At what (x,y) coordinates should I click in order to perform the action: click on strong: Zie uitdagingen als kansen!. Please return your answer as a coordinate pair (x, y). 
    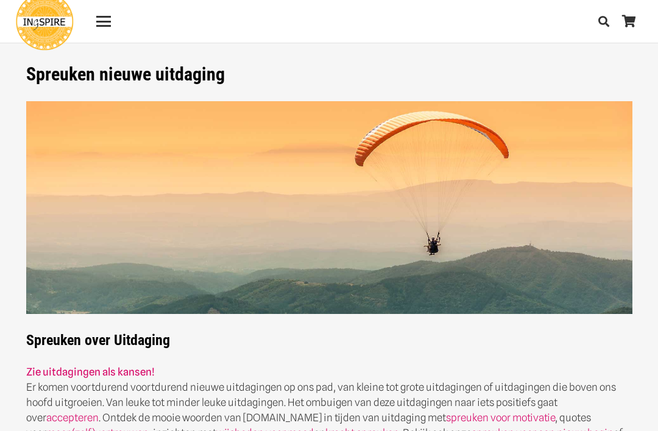
    Looking at the image, I should click on (90, 371).